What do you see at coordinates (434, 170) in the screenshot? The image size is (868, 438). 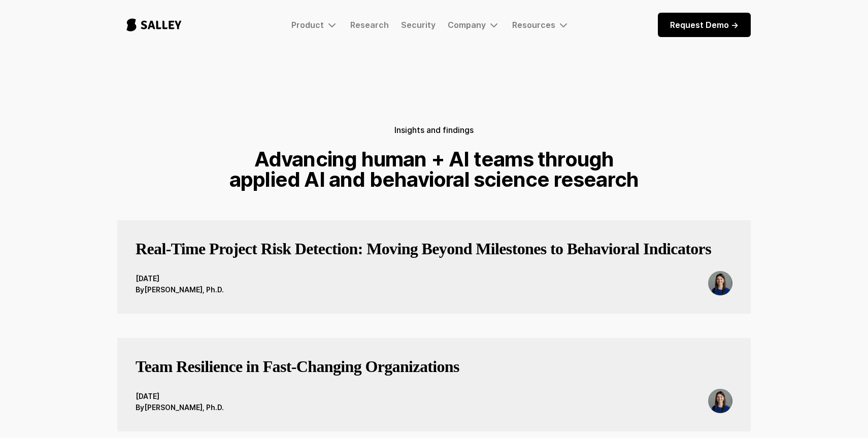 I see `h1: Advancing human + AI teams through applied AI and behavioral science research` at bounding box center [434, 170].